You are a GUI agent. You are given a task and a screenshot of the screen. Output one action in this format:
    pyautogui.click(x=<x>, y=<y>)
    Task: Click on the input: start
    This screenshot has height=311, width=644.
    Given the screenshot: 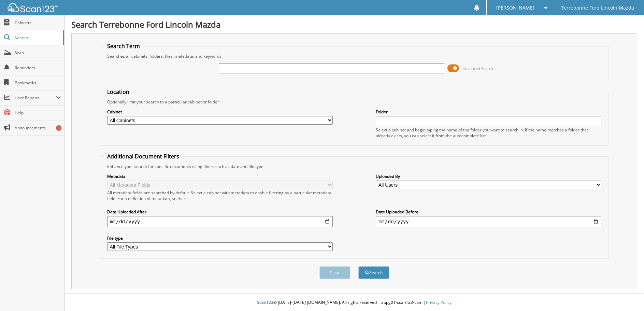 What is the action you would take?
    pyautogui.click(x=220, y=221)
    